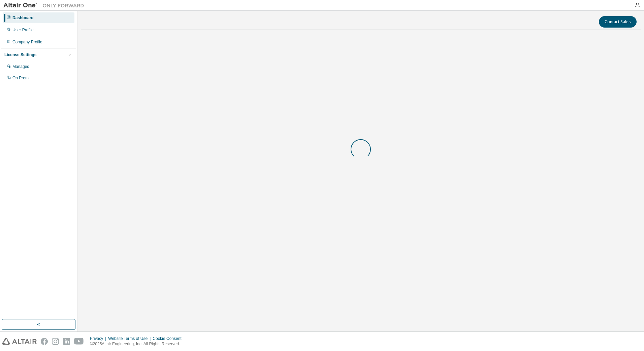 Image resolution: width=644 pixels, height=351 pixels. I want to click on img: instagram.svg, so click(55, 342).